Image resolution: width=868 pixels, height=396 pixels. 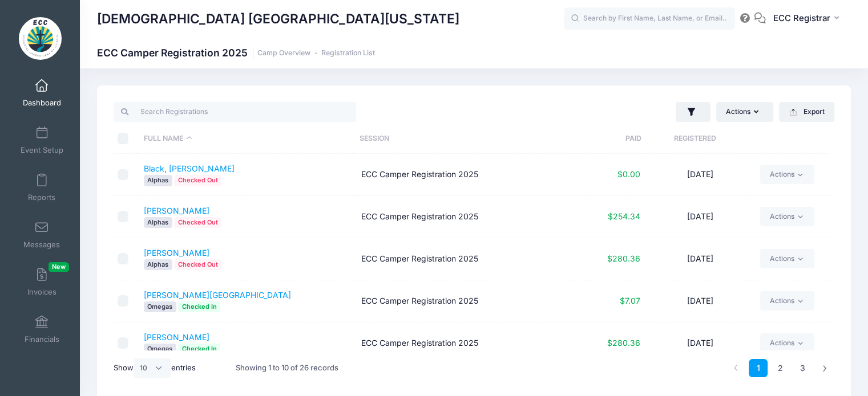 I want to click on a: Dashboard, so click(x=42, y=93).